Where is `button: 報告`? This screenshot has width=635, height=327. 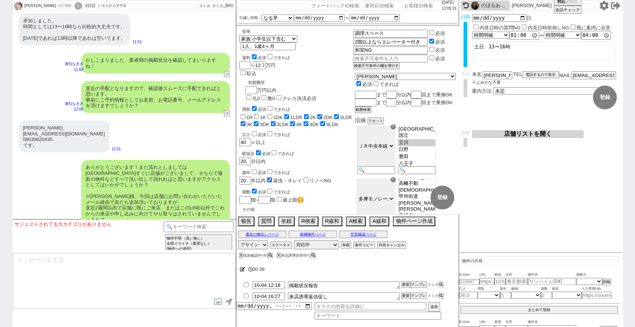
button: 報告 is located at coordinates (246, 221).